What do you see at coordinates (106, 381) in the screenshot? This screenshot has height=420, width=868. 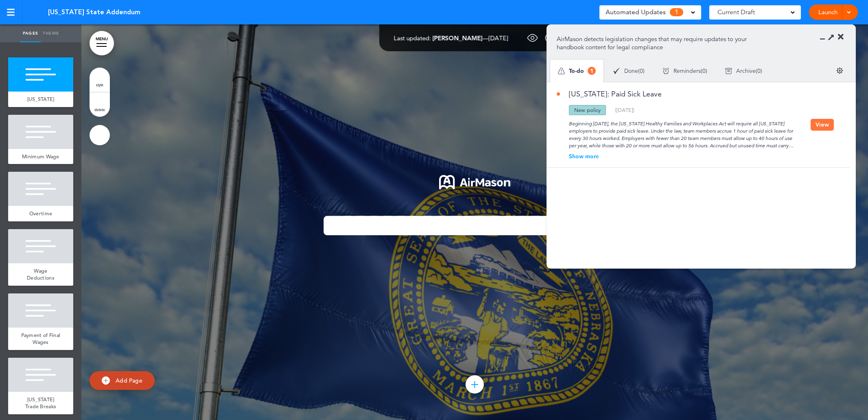 I see `img: add.svg` at bounding box center [106, 381].